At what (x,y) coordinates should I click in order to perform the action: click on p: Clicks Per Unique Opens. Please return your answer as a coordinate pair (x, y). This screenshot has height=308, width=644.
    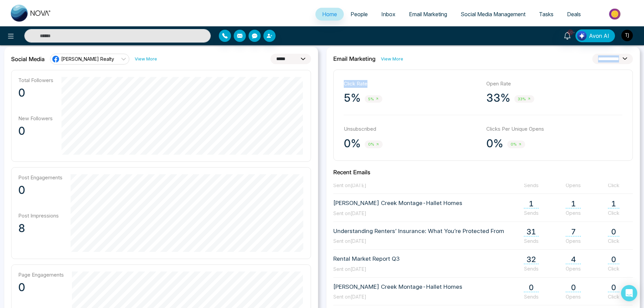
    Looking at the image, I should click on (554, 129).